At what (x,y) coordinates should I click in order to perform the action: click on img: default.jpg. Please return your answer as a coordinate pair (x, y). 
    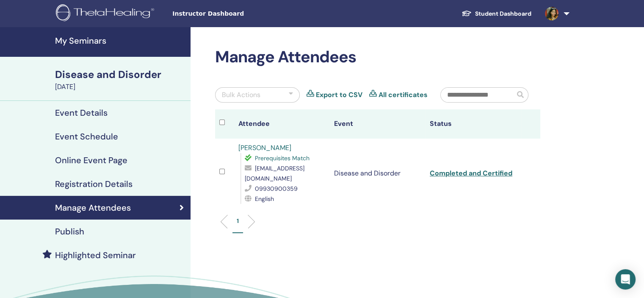
    Looking at the image, I should click on (552, 13).